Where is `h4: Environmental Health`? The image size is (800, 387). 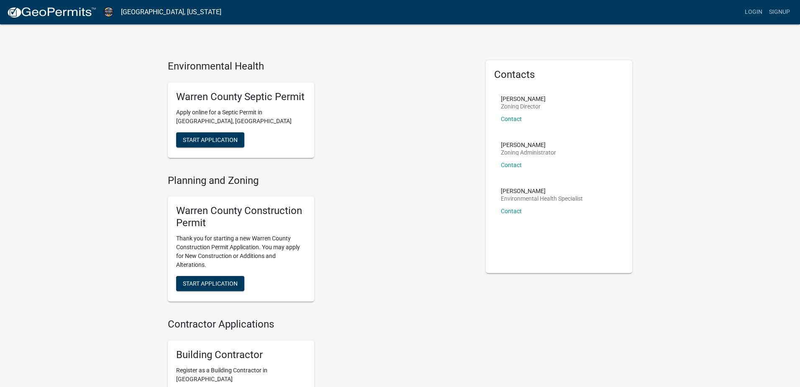 h4: Environmental Health is located at coordinates (321, 66).